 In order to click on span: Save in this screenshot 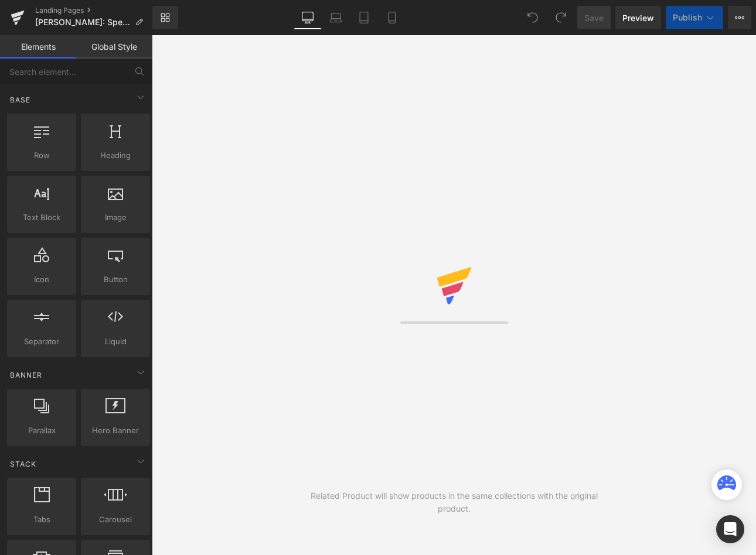, I will do `click(593, 17)`.